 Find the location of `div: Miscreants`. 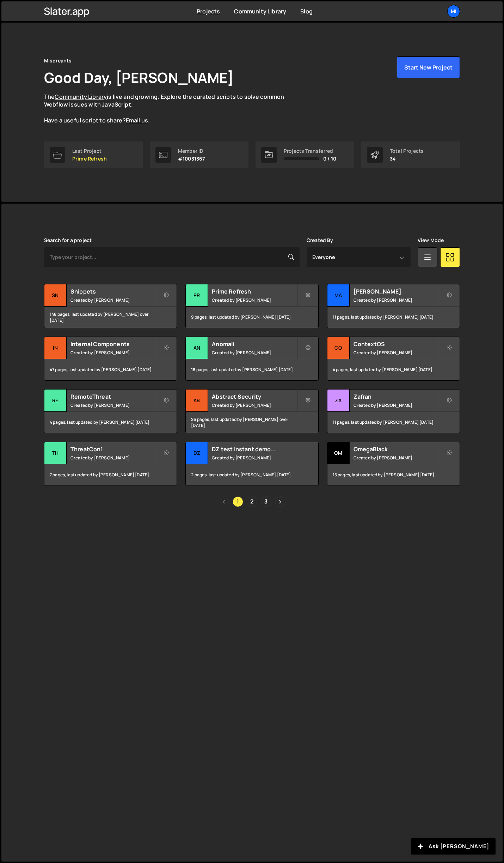

div: Miscreants is located at coordinates (58, 60).